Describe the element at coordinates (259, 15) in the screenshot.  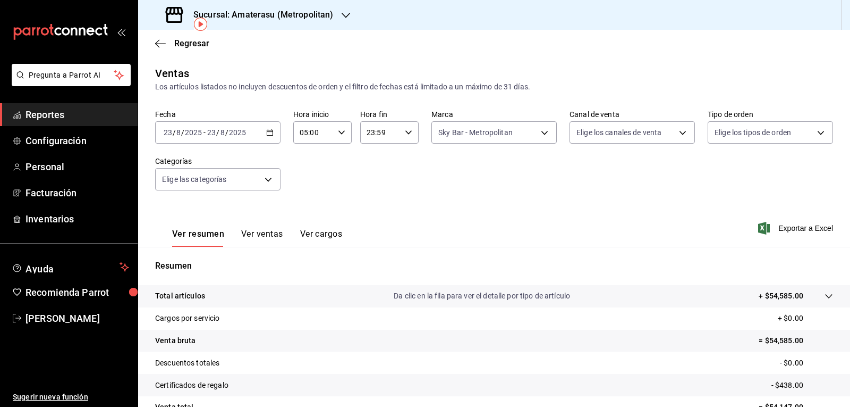
I see `h3: Sucursal: Amaterasu (Metropolitan)` at that location.